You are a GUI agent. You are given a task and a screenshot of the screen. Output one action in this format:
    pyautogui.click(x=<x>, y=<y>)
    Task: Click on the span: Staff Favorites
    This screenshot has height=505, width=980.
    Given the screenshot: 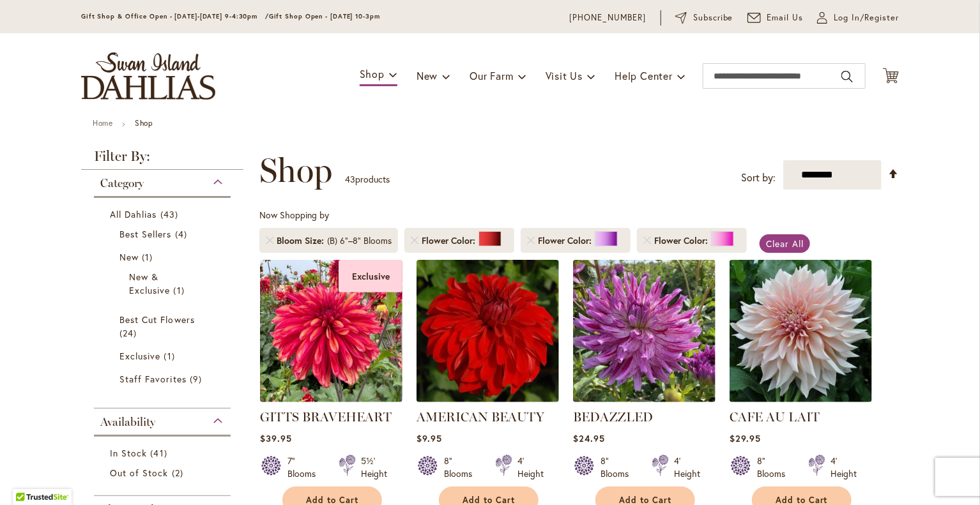 What is the action you would take?
    pyautogui.click(x=153, y=379)
    